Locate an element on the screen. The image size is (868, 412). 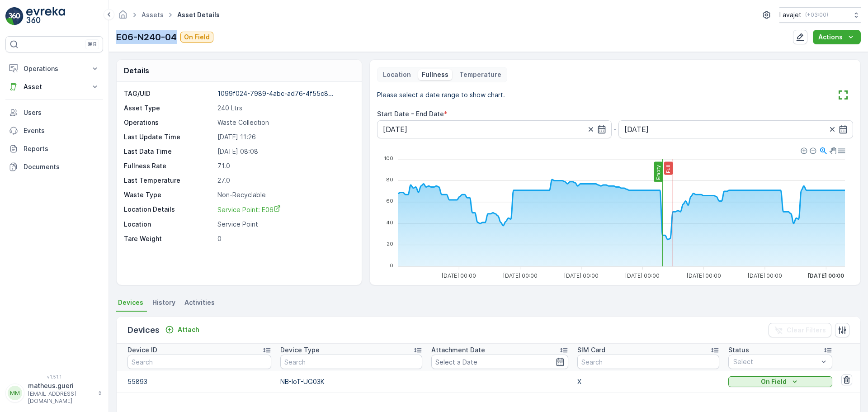
p: 71.0 is located at coordinates (284, 166).